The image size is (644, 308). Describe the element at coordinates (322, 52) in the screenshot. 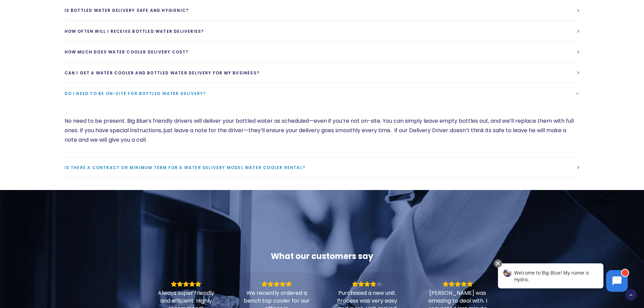

I see `a: How much does water cooler delivery cost?` at that location.